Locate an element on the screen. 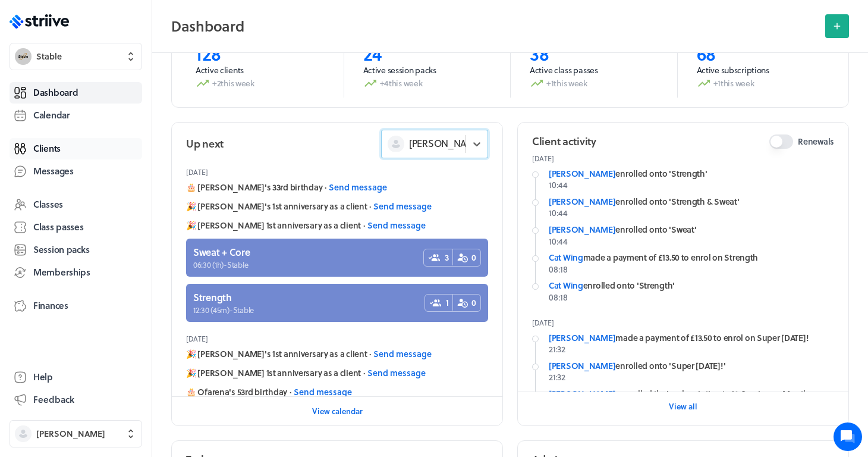 The height and width of the screenshot is (457, 868). div: cancelled their subscription to '8 Sessions a Month Membership' is located at coordinates (692, 399).